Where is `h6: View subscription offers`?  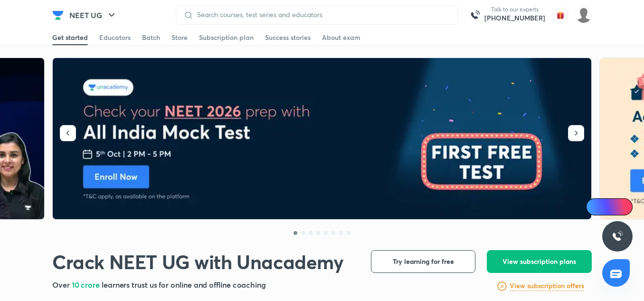
h6: View subscription offers is located at coordinates (546, 285).